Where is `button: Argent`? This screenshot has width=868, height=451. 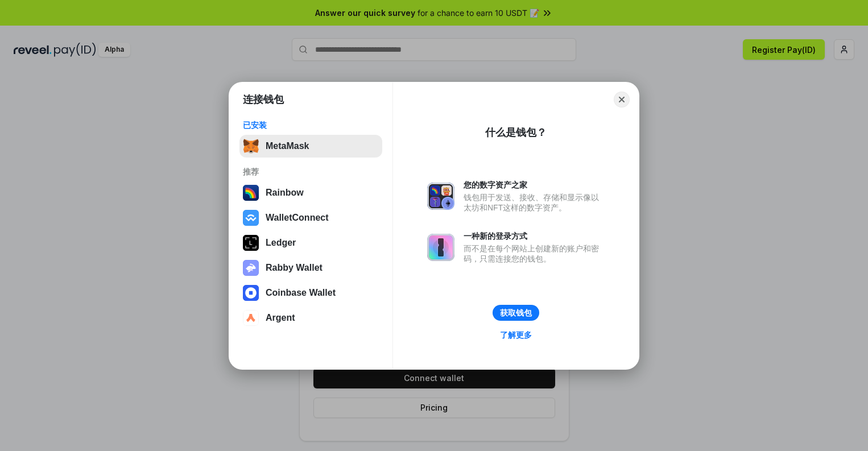 button: Argent is located at coordinates (310, 318).